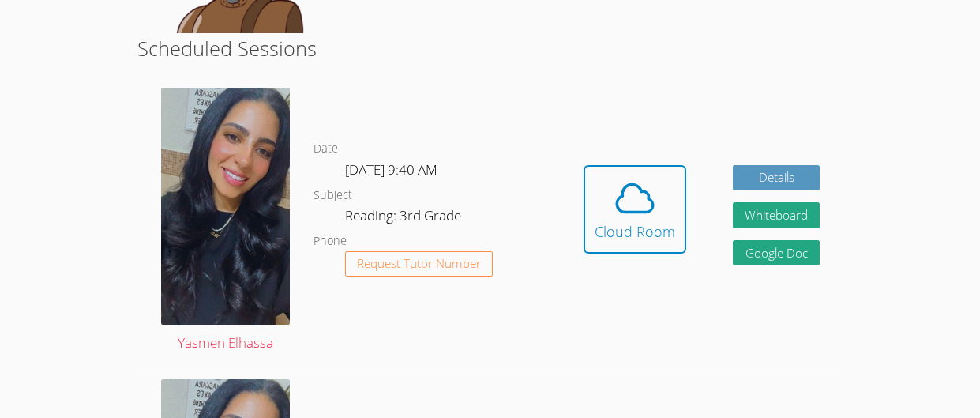  Describe the element at coordinates (326, 149) in the screenshot. I see `dt: Date` at that location.